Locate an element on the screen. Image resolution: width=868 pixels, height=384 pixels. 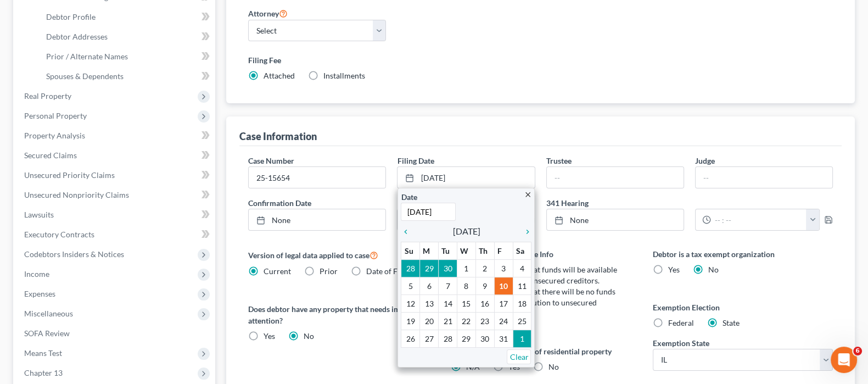
label: Statistical/Administrative Info is located at coordinates (541, 254).